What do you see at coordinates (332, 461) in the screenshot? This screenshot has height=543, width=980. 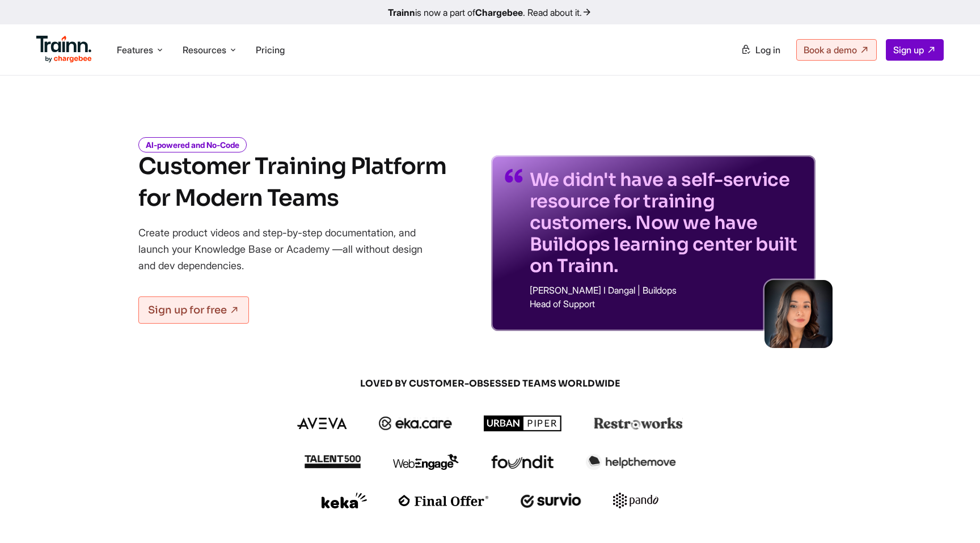 I see `img: talent500 logo` at bounding box center [332, 461].